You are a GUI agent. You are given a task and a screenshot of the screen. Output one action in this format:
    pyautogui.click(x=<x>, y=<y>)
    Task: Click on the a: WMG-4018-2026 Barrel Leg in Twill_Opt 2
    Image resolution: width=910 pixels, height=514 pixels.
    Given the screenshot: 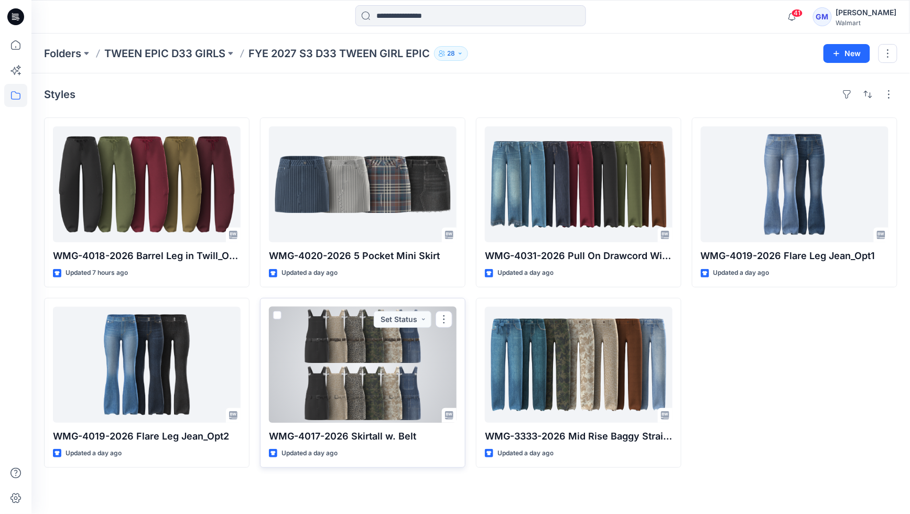 What is the action you would take?
    pyautogui.click(x=147, y=184)
    